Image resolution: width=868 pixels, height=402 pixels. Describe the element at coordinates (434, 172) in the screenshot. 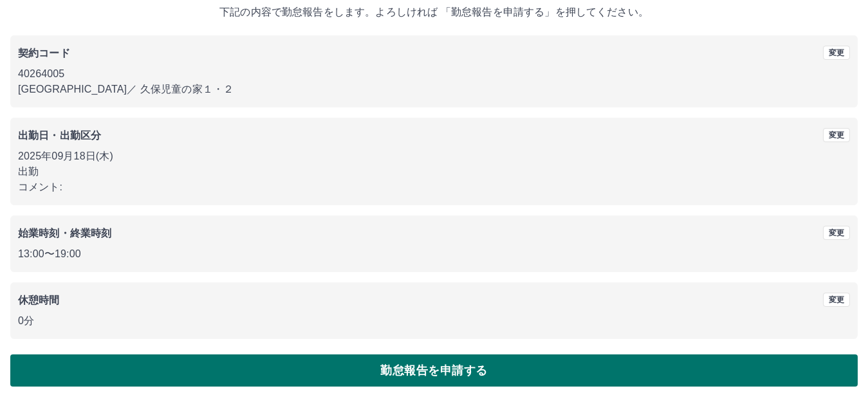

I see `p: 出勤` at that location.